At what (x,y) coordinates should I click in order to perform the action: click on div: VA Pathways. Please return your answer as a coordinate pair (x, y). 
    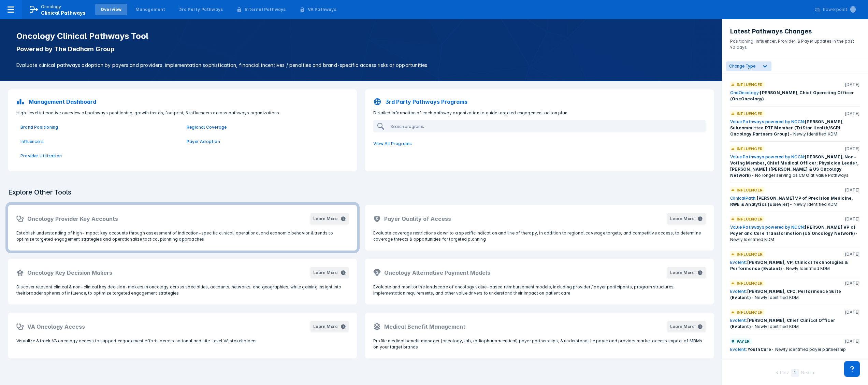
    Looking at the image, I should click on (322, 9).